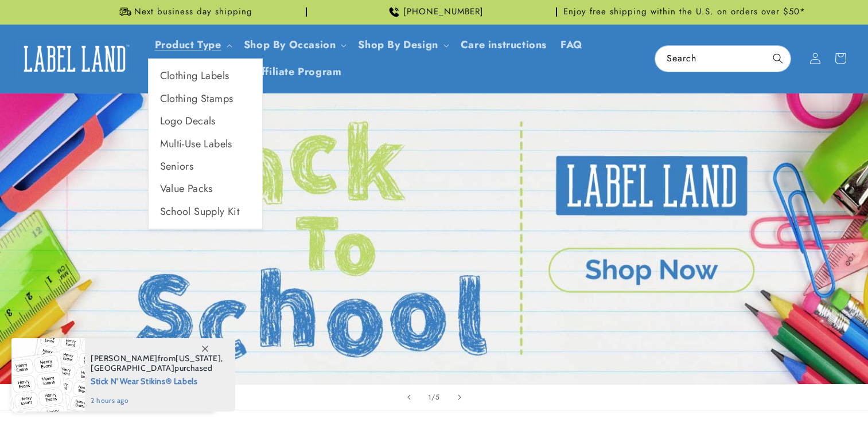 The height and width of the screenshot is (423, 868). Describe the element at coordinates (429, 397) in the screenshot. I see `span: 1` at that location.